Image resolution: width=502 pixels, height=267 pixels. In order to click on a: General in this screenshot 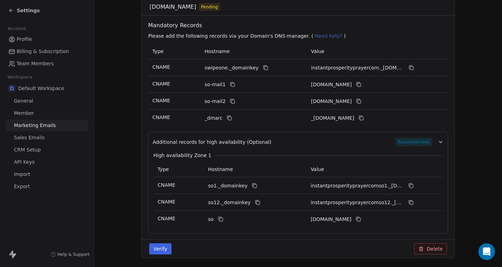, I will do `click(47, 101)`.